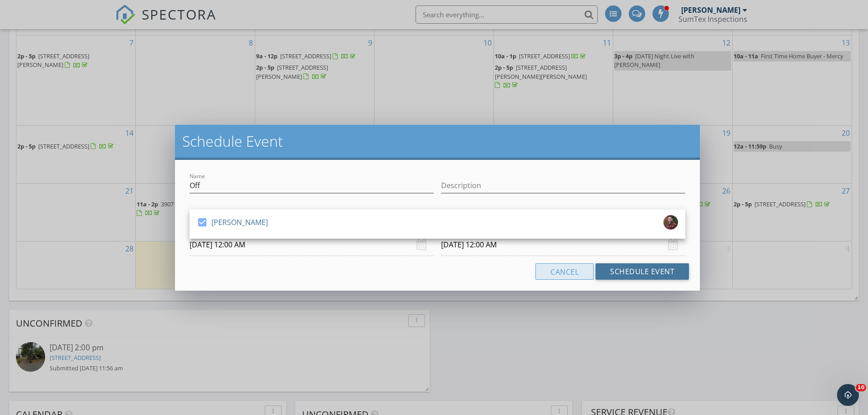 The width and height of the screenshot is (868, 415). I want to click on button: Schedule Event, so click(642, 272).